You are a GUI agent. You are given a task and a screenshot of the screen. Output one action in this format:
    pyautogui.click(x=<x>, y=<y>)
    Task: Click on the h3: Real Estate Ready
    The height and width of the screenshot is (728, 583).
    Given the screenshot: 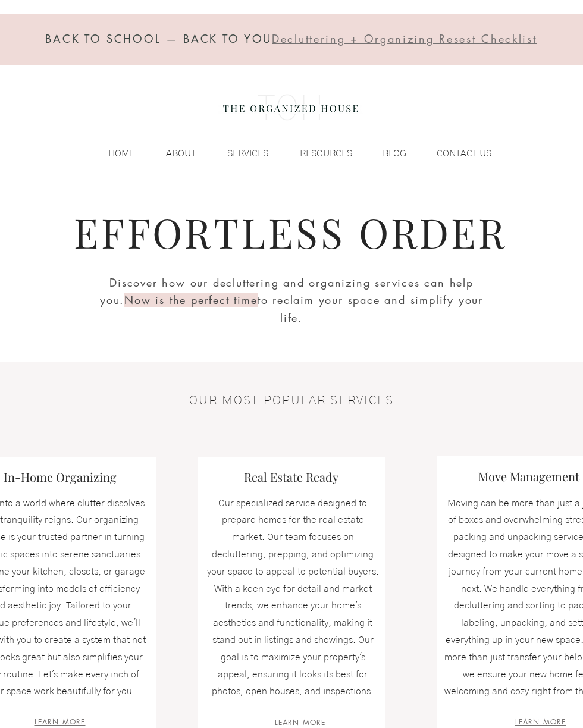 What is the action you would take?
    pyautogui.click(x=291, y=477)
    